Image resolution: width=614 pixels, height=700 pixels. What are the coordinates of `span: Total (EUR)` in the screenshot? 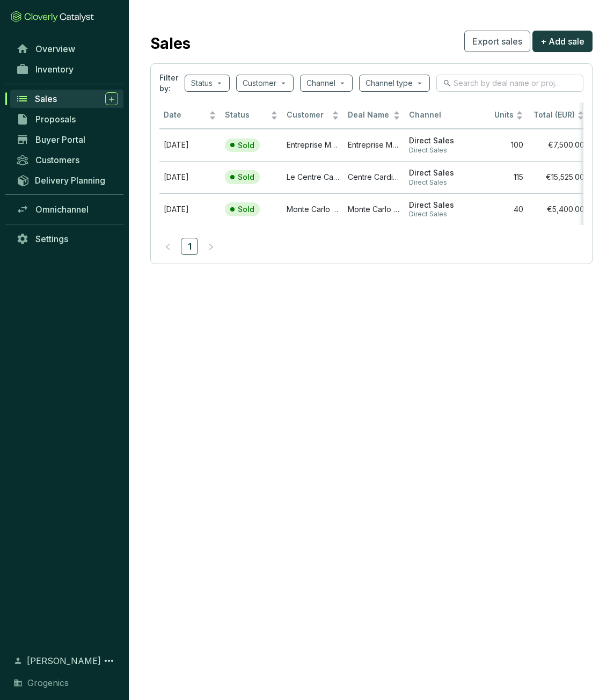 It's located at (554, 115).